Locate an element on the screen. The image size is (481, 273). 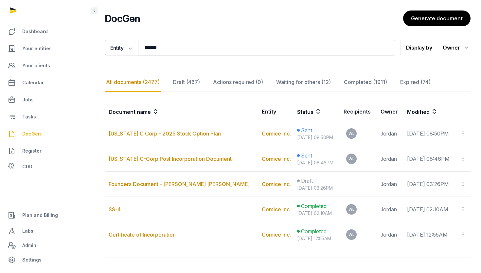
th: Document name is located at coordinates (181, 111).